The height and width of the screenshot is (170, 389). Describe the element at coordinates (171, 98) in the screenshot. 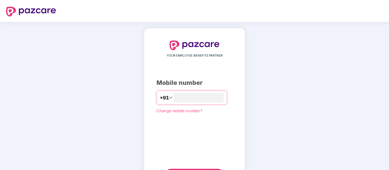

I see `span: down` at that location.